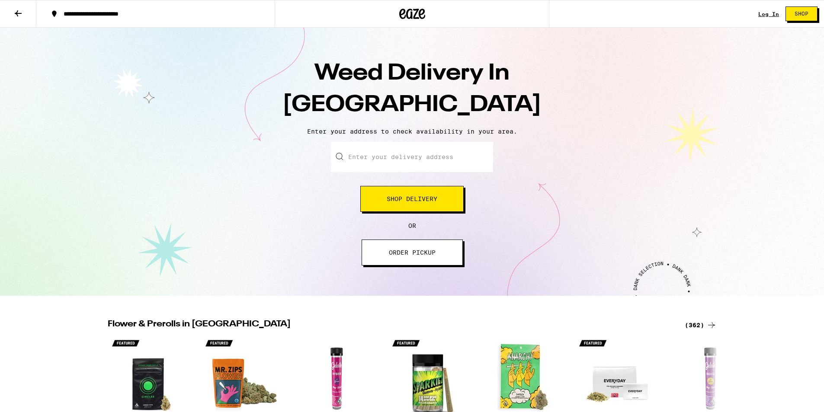 This screenshot has width=824, height=412. What do you see at coordinates (412, 253) in the screenshot?
I see `button: ORDER PICKUP` at bounding box center [412, 253].